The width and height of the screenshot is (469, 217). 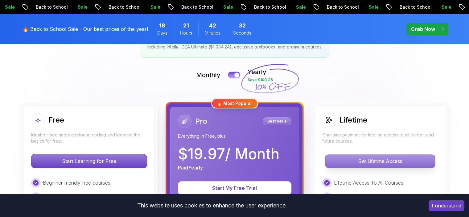 What do you see at coordinates (162, 33) in the screenshot?
I see `span: Days` at bounding box center [162, 33].